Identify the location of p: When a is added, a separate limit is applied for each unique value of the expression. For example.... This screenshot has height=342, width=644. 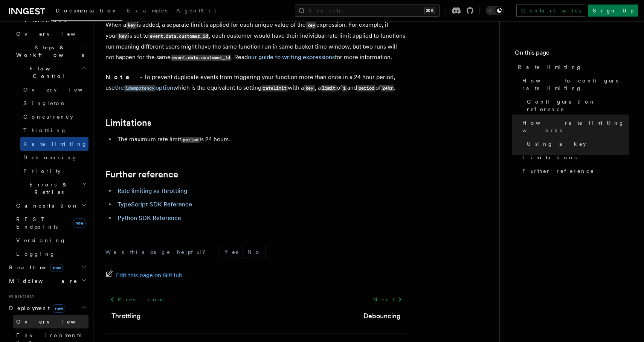
(256, 41).